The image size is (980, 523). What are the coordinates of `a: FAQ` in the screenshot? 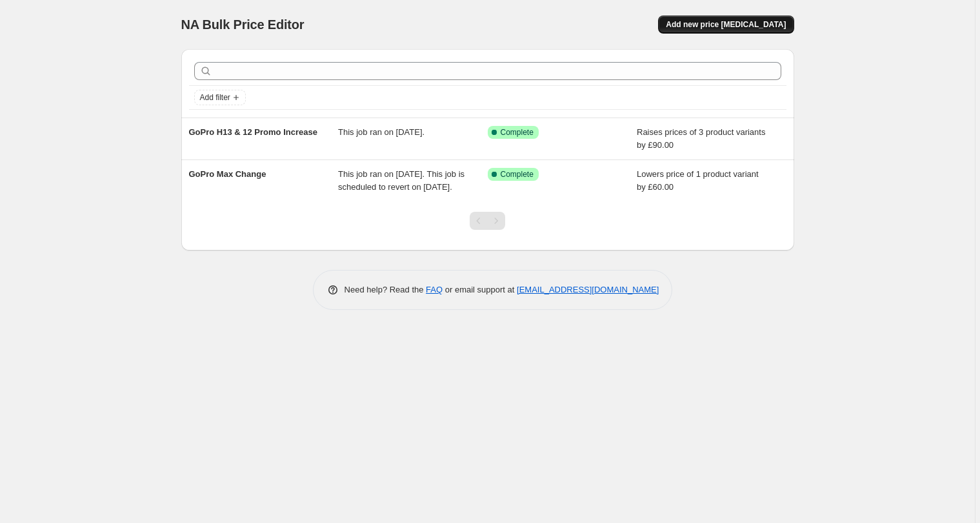 It's located at (434, 289).